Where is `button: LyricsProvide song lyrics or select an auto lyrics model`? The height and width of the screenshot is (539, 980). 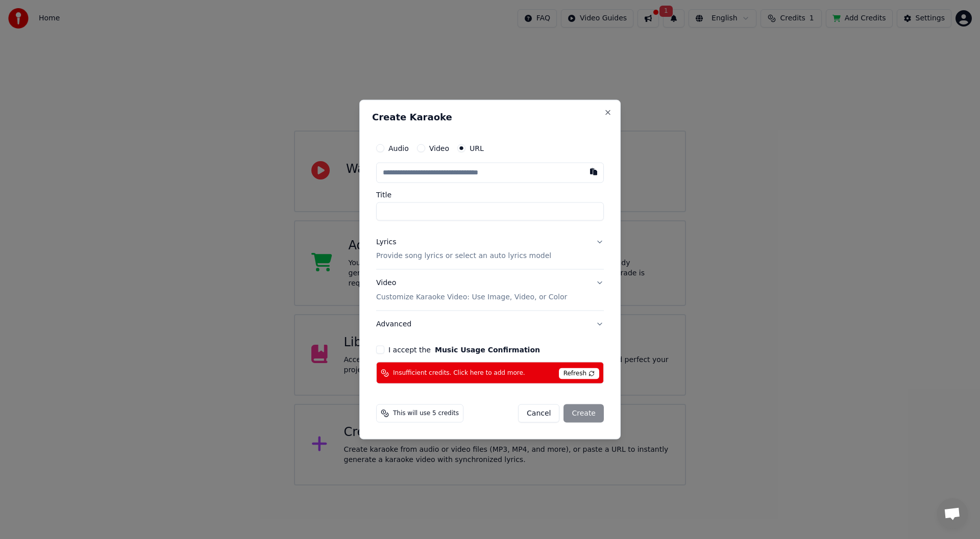
button: LyricsProvide song lyrics or select an auto lyrics model is located at coordinates (490, 249).